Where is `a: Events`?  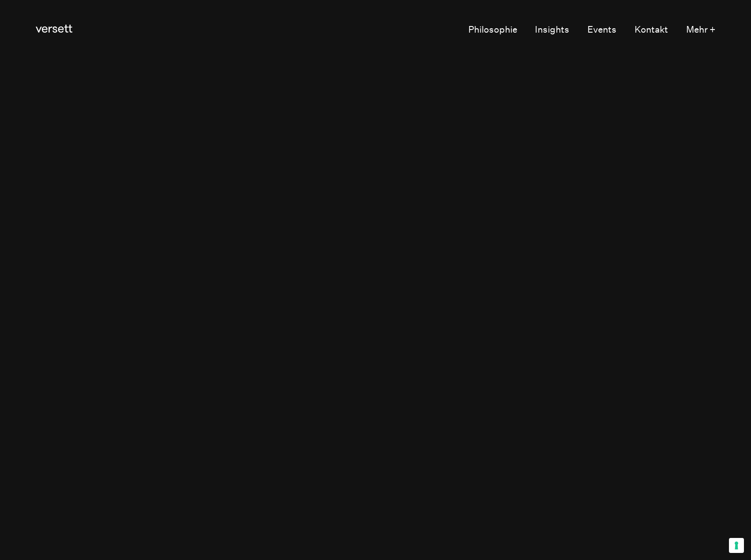
a: Events is located at coordinates (602, 30).